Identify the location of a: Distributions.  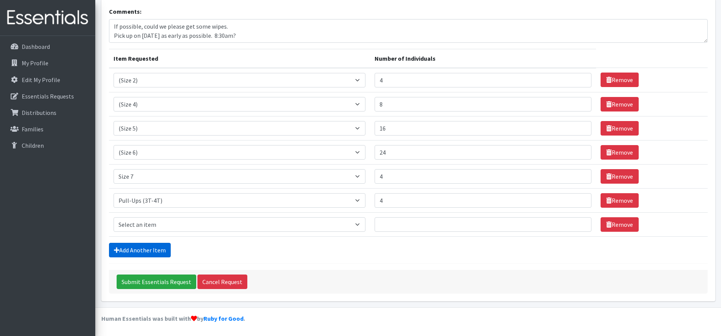
(48, 112).